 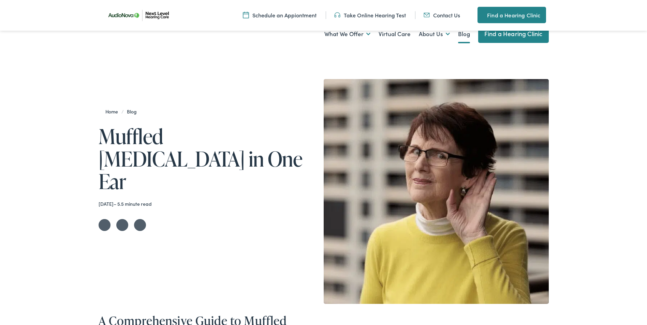 I want to click on a: What We Offer, so click(x=347, y=34).